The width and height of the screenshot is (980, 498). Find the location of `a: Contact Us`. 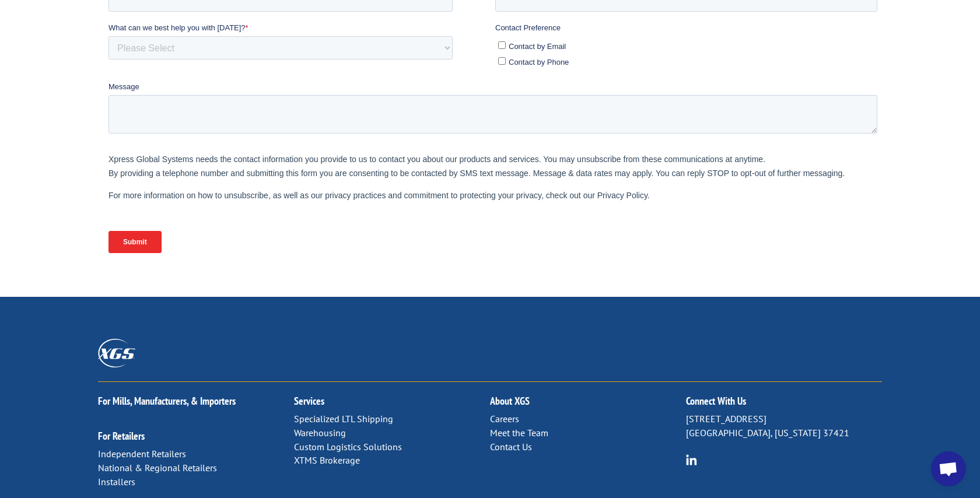

a: Contact Us is located at coordinates (511, 447).